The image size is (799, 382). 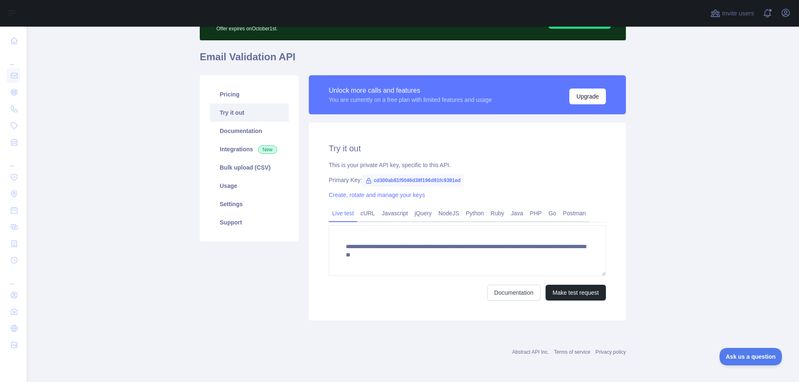 I want to click on div: Unlock more calls and features, so click(x=410, y=91).